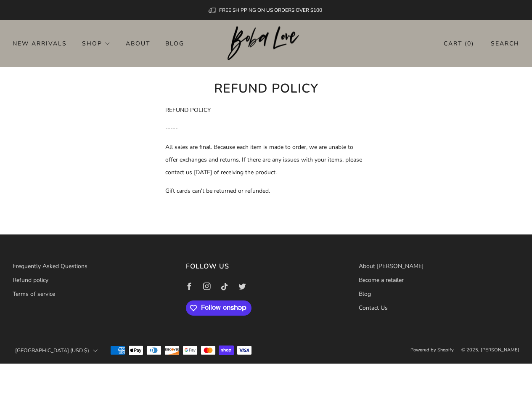  What do you see at coordinates (266, 43) in the screenshot?
I see `img: Boba Love` at bounding box center [266, 43].